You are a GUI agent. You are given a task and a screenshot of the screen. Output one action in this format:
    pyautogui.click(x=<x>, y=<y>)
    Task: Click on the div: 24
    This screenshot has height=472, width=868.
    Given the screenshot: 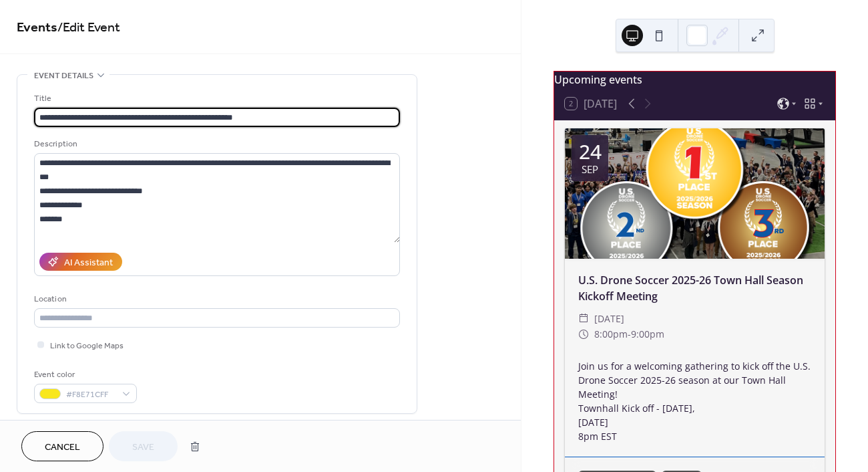 What is the action you would take?
    pyautogui.click(x=590, y=151)
    